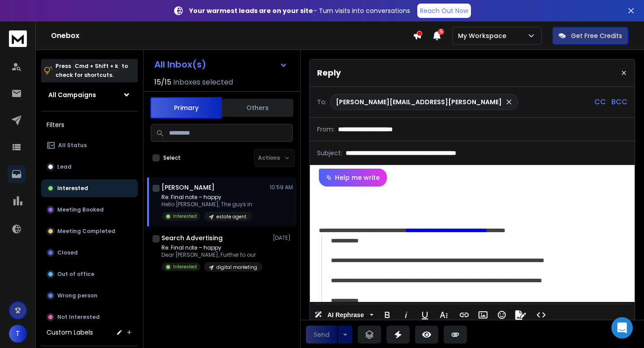  Describe the element at coordinates (502, 315) in the screenshot. I see `button: Emoticons` at that location.